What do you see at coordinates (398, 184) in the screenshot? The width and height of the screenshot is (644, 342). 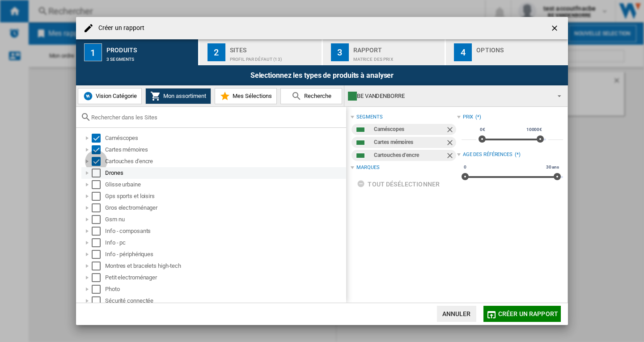 I see `div: tout désélectionner` at bounding box center [398, 184].